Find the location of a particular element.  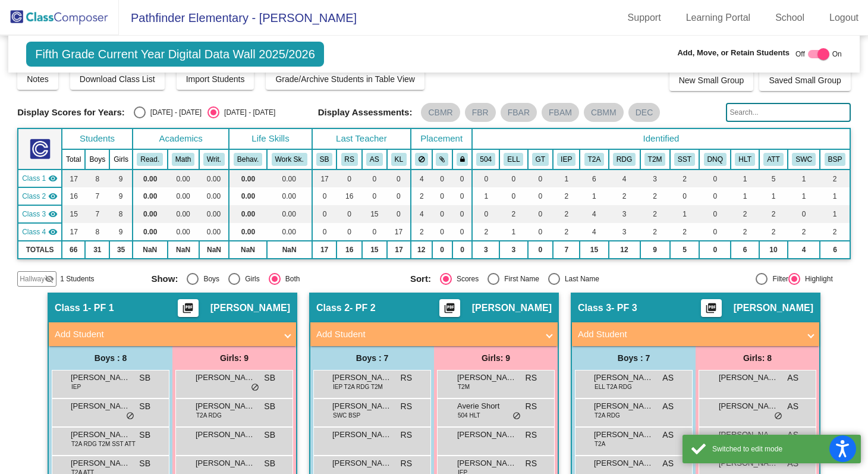

a: Learning Portal is located at coordinates (718, 18).